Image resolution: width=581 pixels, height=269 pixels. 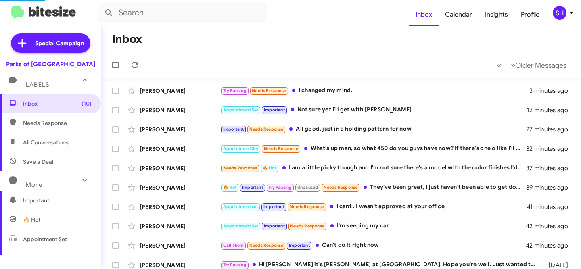 What do you see at coordinates (375, 90) in the screenshot?
I see `div: I changed my mind.` at bounding box center [375, 90].